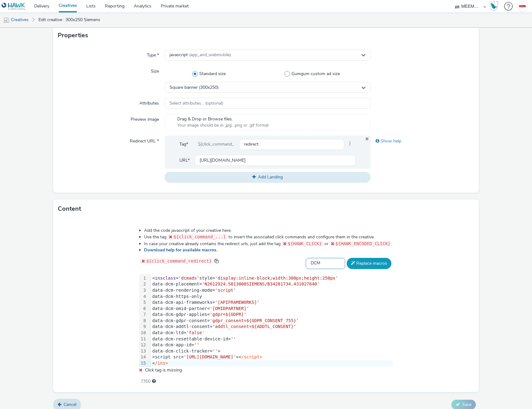  What do you see at coordinates (182, 250) in the screenshot?
I see `a: Download help for available macros.` at bounding box center [182, 250].